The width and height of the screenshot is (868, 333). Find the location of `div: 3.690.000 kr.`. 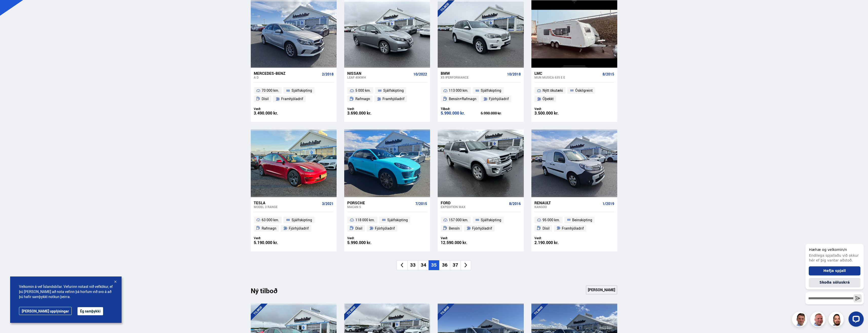

div: 3.690.000 kr. is located at coordinates (367, 113).